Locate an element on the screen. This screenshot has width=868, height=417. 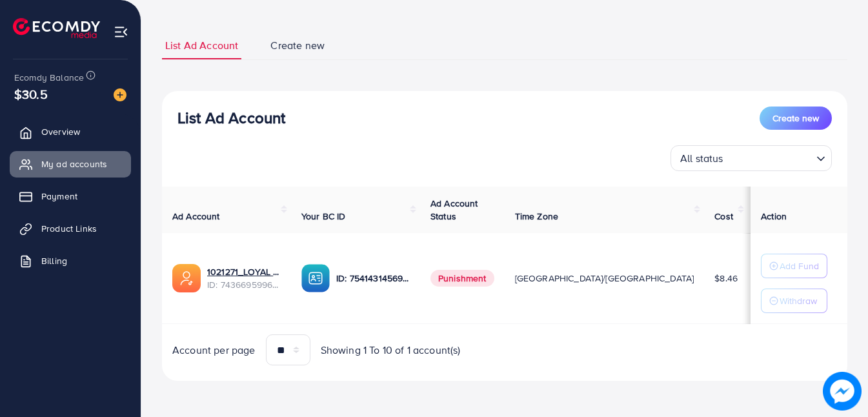
span: All status is located at coordinates (702, 158).